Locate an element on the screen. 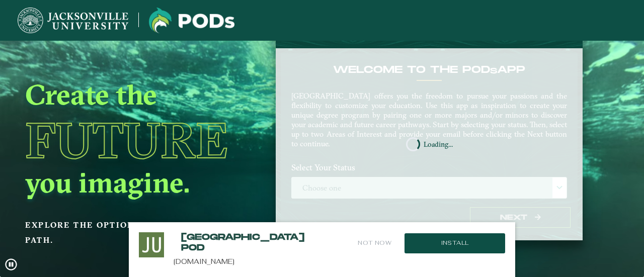 The height and width of the screenshot is (277, 644). button: Not Now is located at coordinates (374, 242).